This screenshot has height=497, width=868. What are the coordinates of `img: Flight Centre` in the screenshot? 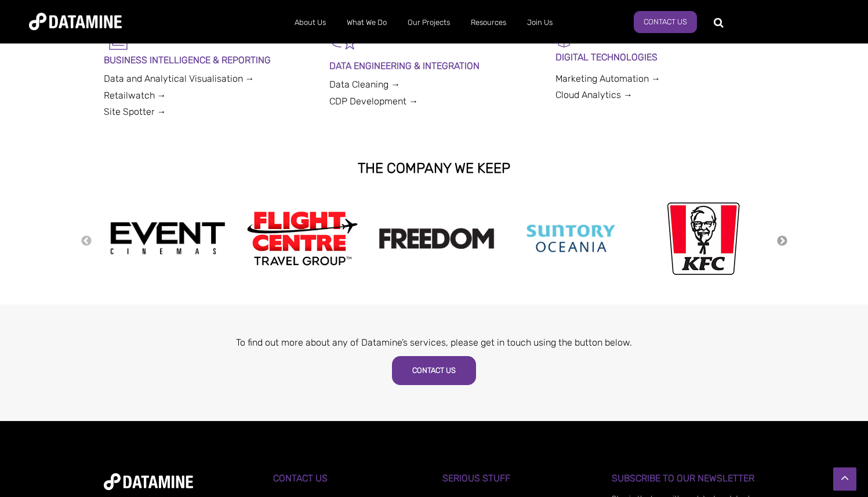 It's located at (302, 238).